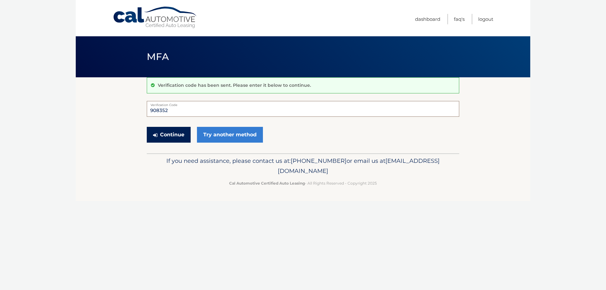 Image resolution: width=606 pixels, height=290 pixels. Describe the element at coordinates (303, 109) in the screenshot. I see `input: Verification Code` at that location.